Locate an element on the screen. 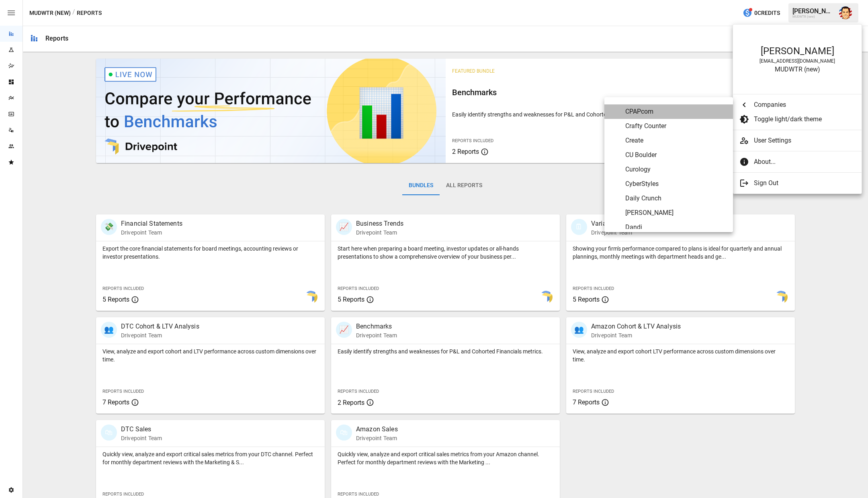 The height and width of the screenshot is (498, 868). div: MUDWTR (new) is located at coordinates (797, 69).